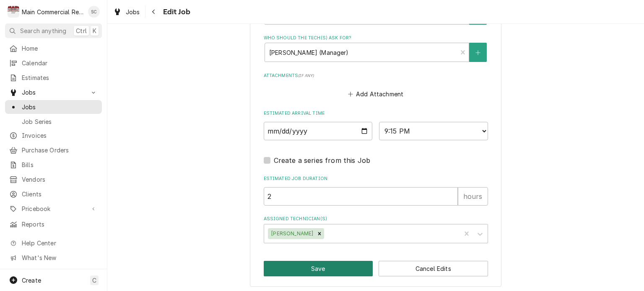 This screenshot has width=644, height=291. Describe the element at coordinates (54, 135) in the screenshot. I see `a: Invoices` at that location.